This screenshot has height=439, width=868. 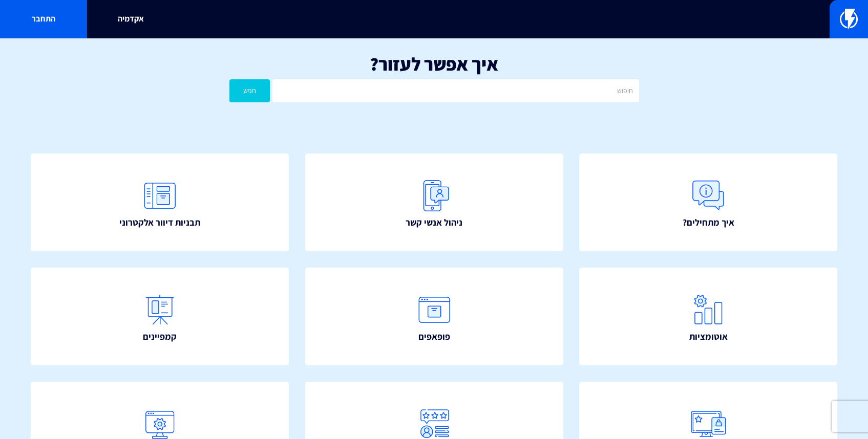 I want to click on h1: איך אפשר לעזור?, so click(x=434, y=64).